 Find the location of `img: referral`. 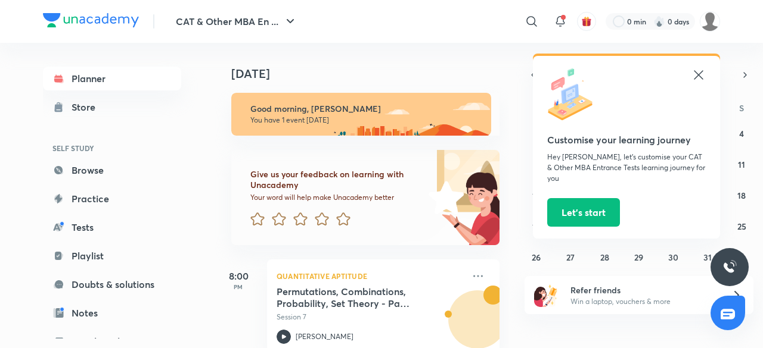

img: referral is located at coordinates (546, 295).